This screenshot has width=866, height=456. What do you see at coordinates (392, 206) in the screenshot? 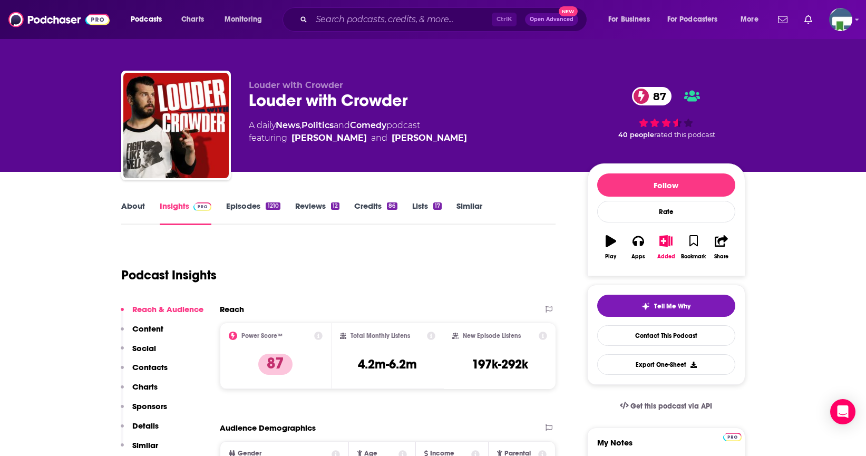
I see `div: 86` at bounding box center [392, 206].